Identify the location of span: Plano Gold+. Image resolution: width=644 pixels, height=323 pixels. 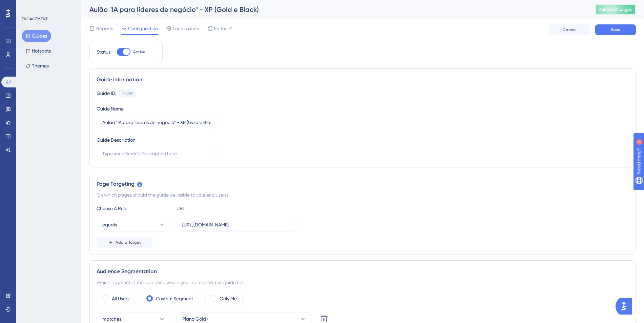
(195, 319).